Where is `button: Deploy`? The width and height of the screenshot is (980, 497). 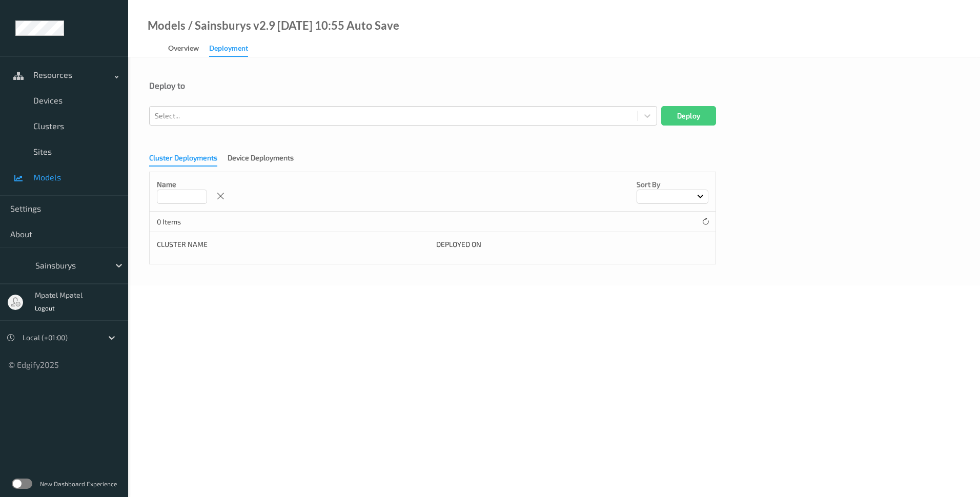
button: Deploy is located at coordinates (688, 116).